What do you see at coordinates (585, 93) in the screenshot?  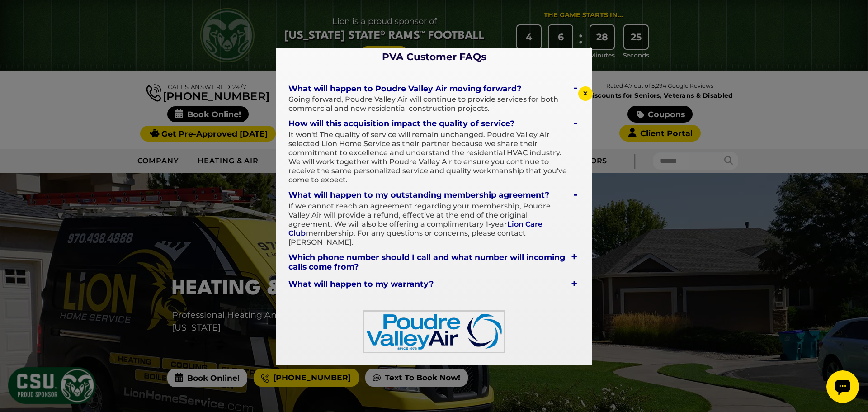 I see `span: x` at bounding box center [585, 93].